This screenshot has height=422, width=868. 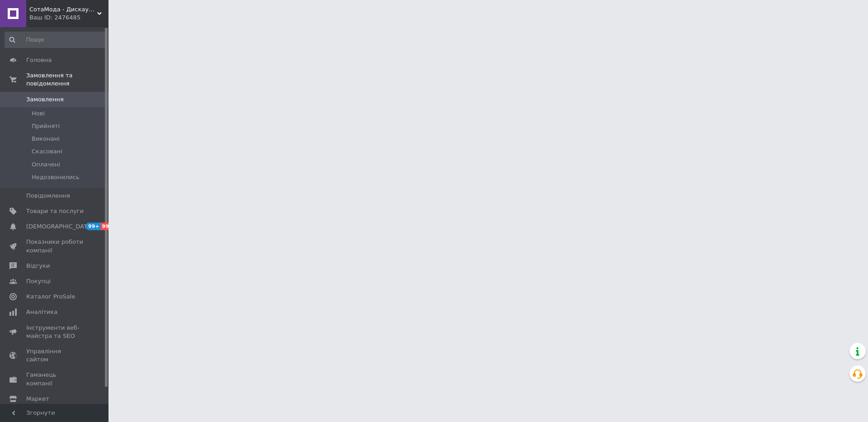 What do you see at coordinates (39, 281) in the screenshot?
I see `span: Покупці` at bounding box center [39, 281].